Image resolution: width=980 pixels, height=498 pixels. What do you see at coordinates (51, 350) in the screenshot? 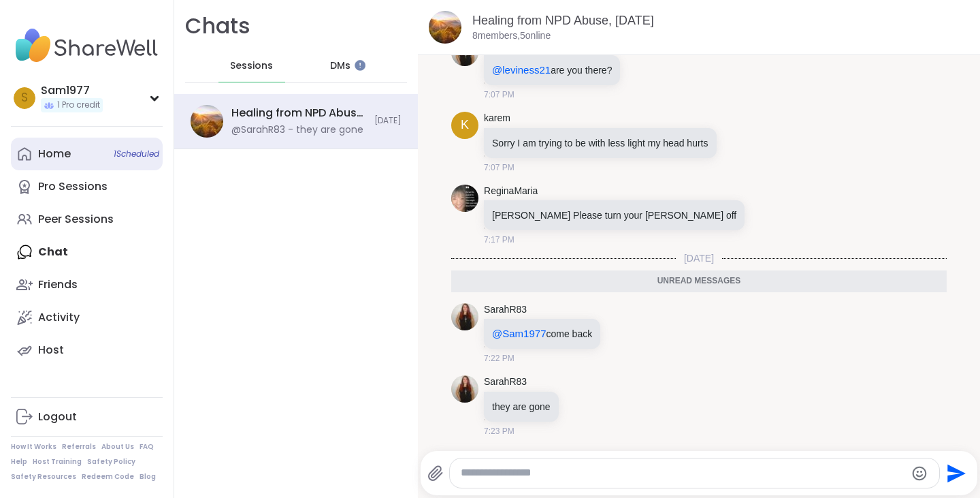
I see `div: Host` at bounding box center [51, 350].